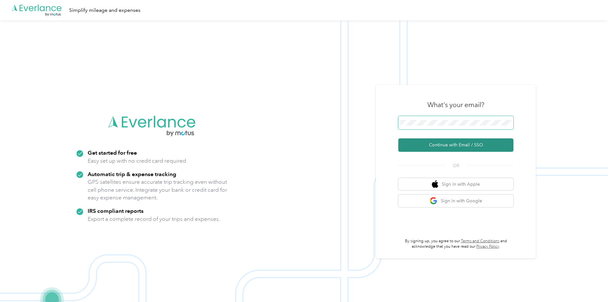 The height and width of the screenshot is (302, 611). What do you see at coordinates (456, 244) in the screenshot?
I see `p: By signing up, you agree to our and acknowledge that you have read our .` at bounding box center [456, 244].